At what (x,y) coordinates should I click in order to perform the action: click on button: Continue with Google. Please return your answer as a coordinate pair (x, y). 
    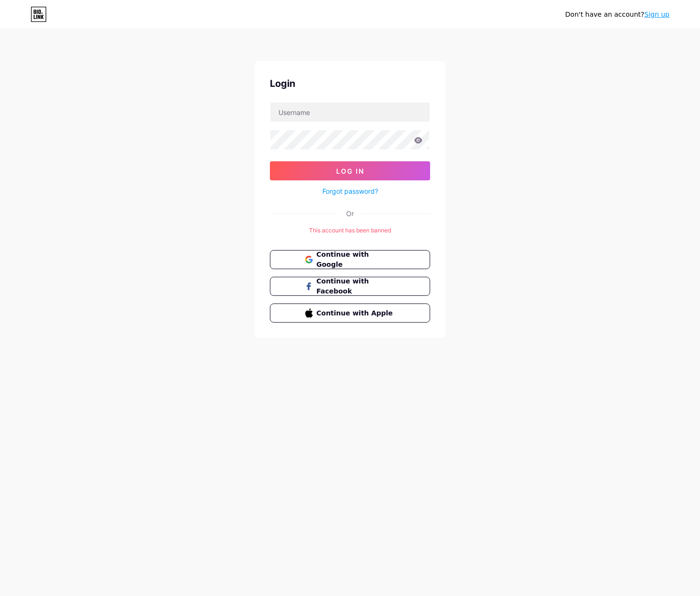
    Looking at the image, I should click on (350, 260).